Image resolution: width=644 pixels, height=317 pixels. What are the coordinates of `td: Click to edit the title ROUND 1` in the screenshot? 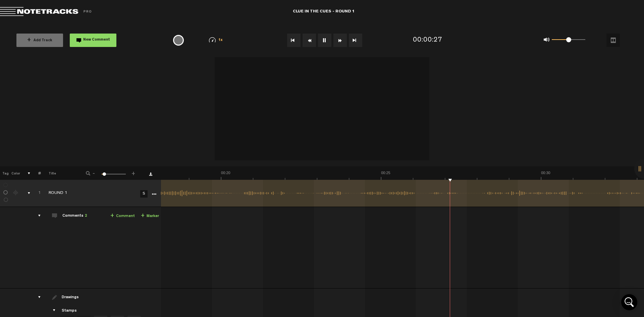 It's located at (85, 193).